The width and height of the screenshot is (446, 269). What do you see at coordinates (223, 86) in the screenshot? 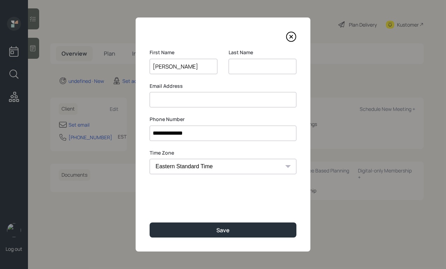
I see `label: Email Address` at bounding box center [223, 86].